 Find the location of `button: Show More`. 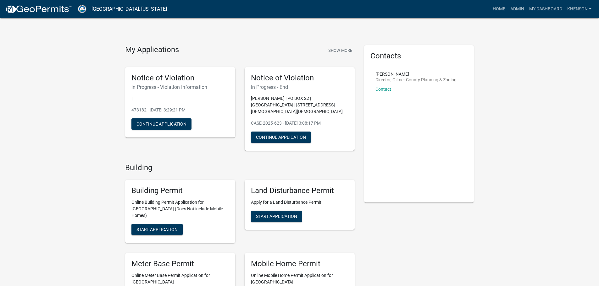

button: Show More is located at coordinates (340, 50).